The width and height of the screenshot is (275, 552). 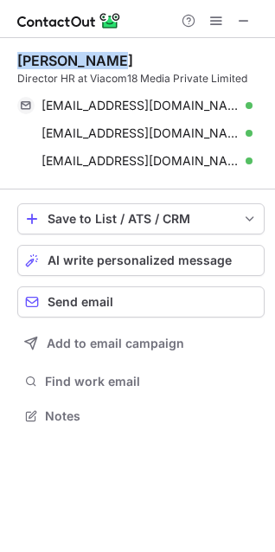 I want to click on span: Notes, so click(x=152, y=416).